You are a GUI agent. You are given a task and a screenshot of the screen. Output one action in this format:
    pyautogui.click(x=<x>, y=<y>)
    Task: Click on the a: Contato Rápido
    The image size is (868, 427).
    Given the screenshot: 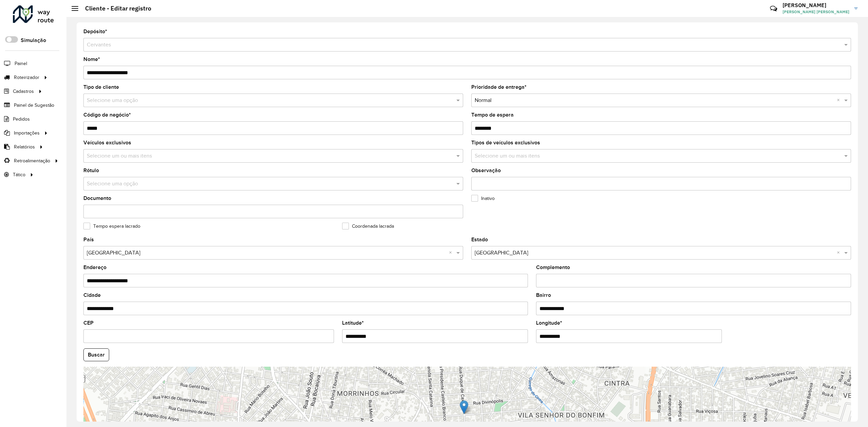 What is the action you would take?
    pyautogui.click(x=773, y=9)
    